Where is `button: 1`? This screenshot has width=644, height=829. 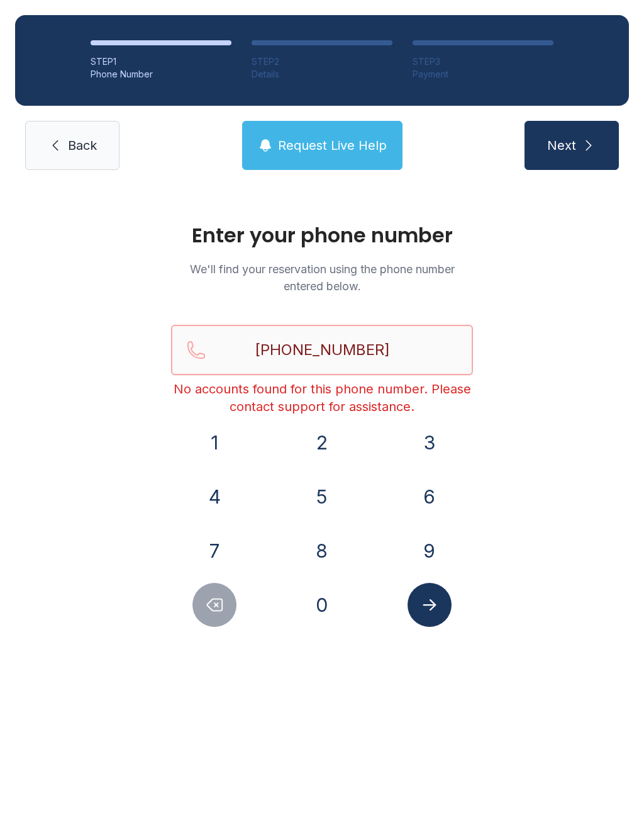 button: 1 is located at coordinates (214, 443).